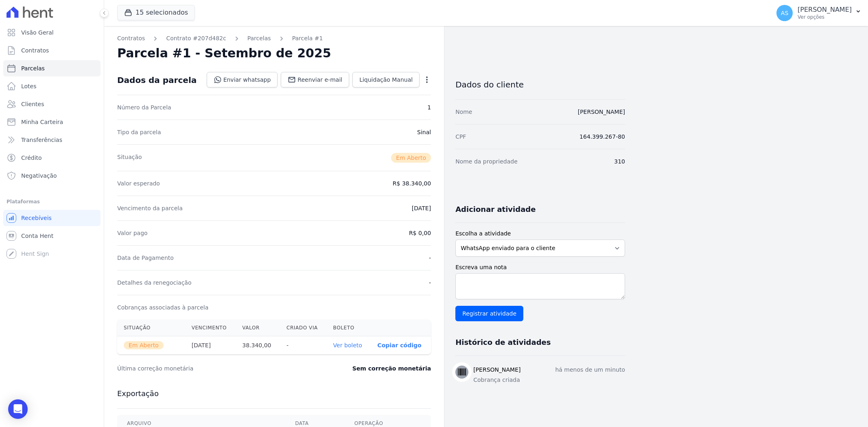 The width and height of the screenshot is (868, 427). Describe the element at coordinates (399, 345) in the screenshot. I see `button: Copiar código` at that location.